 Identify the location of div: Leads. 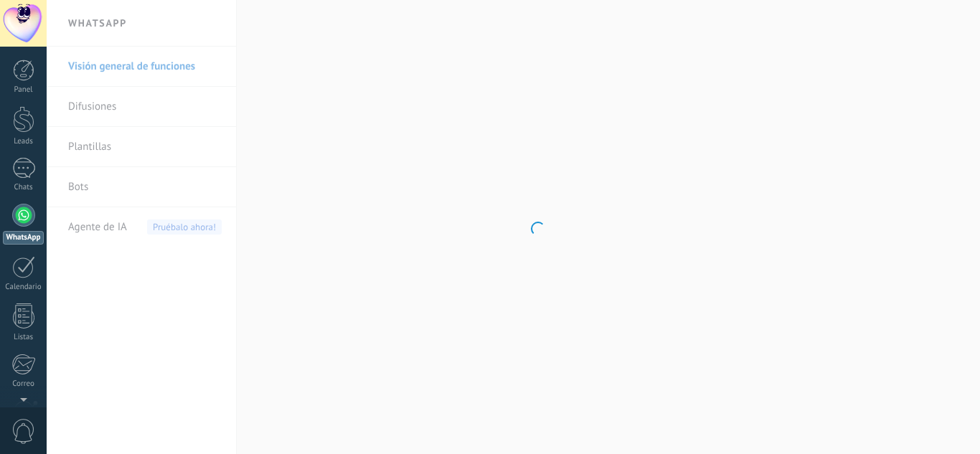
(24, 142).